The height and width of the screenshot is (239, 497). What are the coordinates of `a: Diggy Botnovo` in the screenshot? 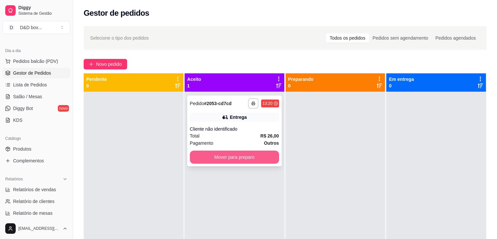 It's located at (36, 108).